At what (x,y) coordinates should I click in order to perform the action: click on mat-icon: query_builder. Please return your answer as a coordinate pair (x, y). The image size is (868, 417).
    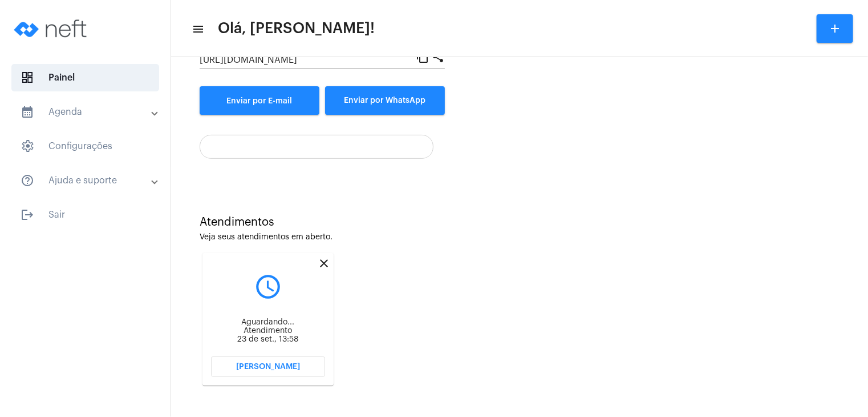
    Looking at the image, I should click on (269, 287).